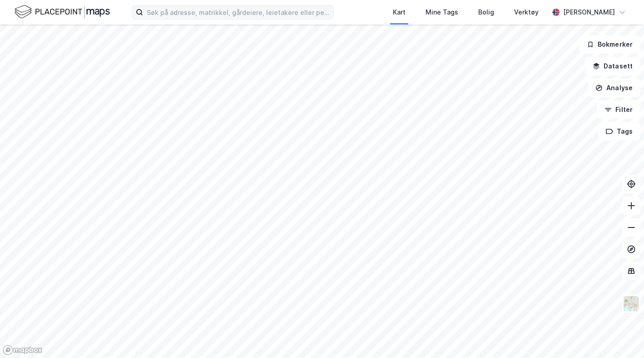 This screenshot has height=358, width=644. I want to click on div: Verktøy, so click(526, 12).